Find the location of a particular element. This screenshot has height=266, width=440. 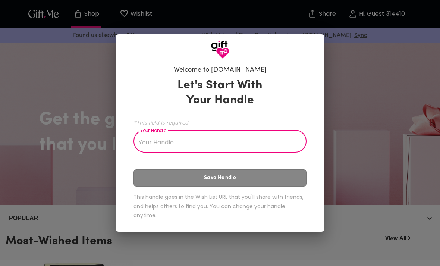

h6: This handle goes in the Wish List URL that you'll share with friends, and helps others to find yo... is located at coordinates (220, 206).